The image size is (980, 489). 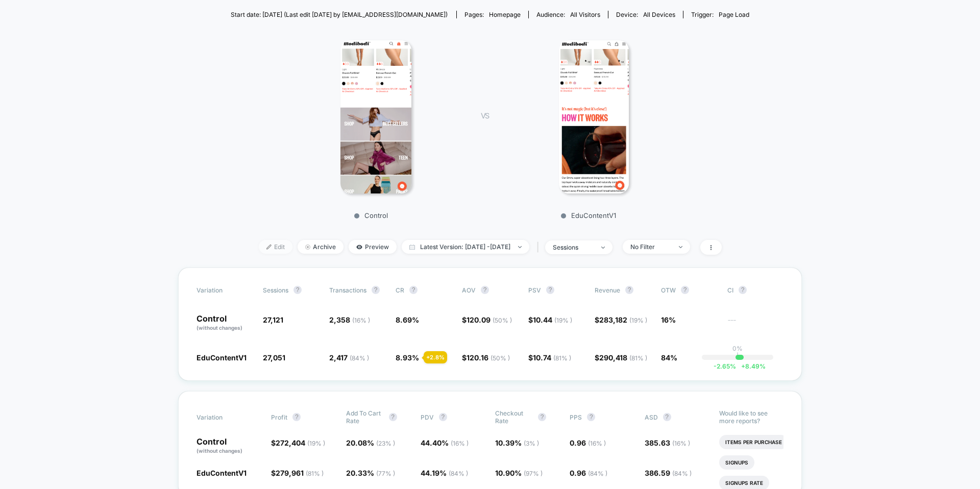 I want to click on img: calendar, so click(x=412, y=247).